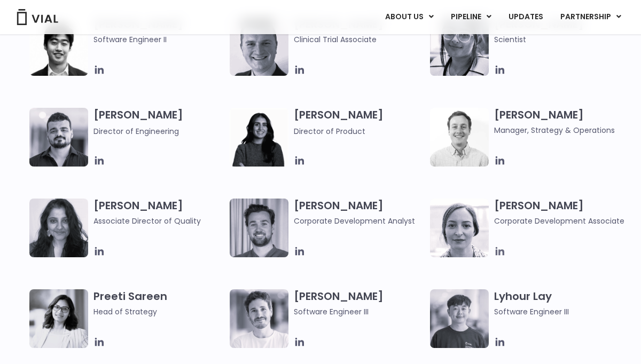 The height and width of the screenshot is (364, 641). I want to click on img: Kyle Mayfield, so click(459, 137).